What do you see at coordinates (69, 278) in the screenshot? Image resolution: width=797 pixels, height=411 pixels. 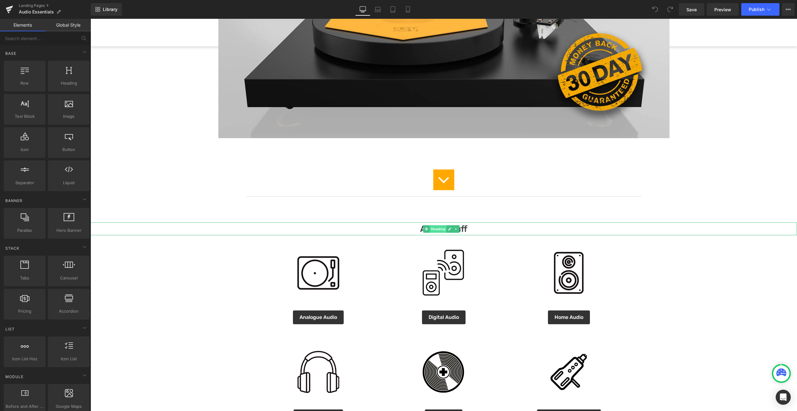 I see `span: Carousel` at bounding box center [69, 278].